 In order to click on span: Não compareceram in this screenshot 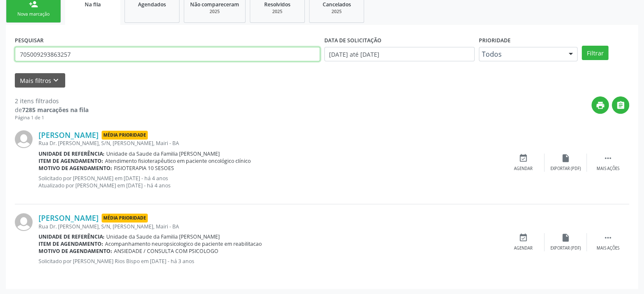, I will do `click(215, 4)`.